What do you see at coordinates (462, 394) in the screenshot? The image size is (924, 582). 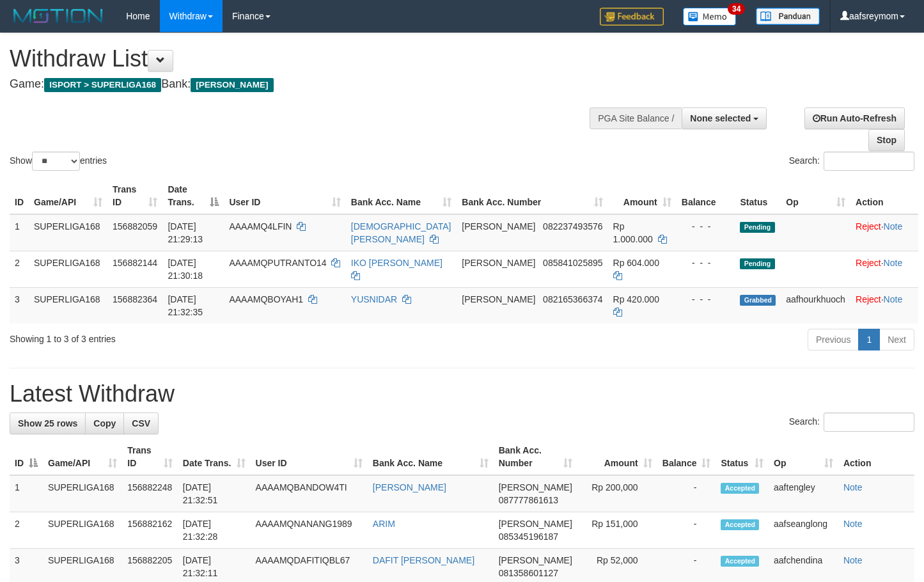 I see `h1: Latest Withdraw` at bounding box center [462, 394].